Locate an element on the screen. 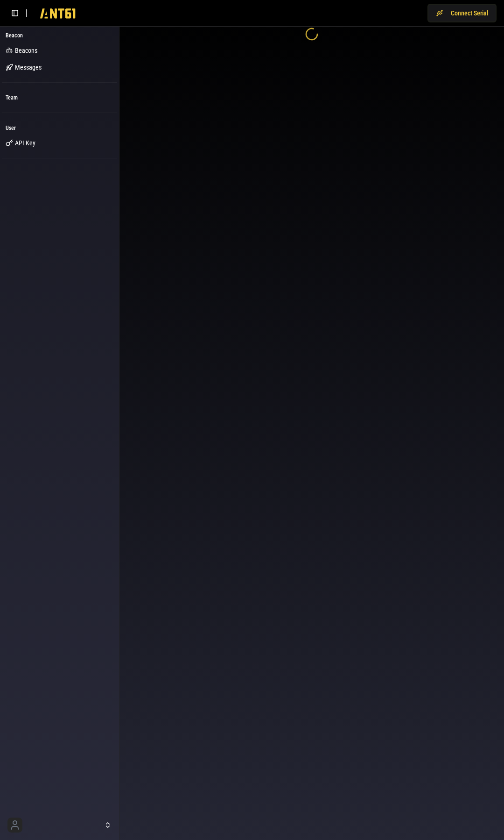  a: Messages is located at coordinates (59, 67).